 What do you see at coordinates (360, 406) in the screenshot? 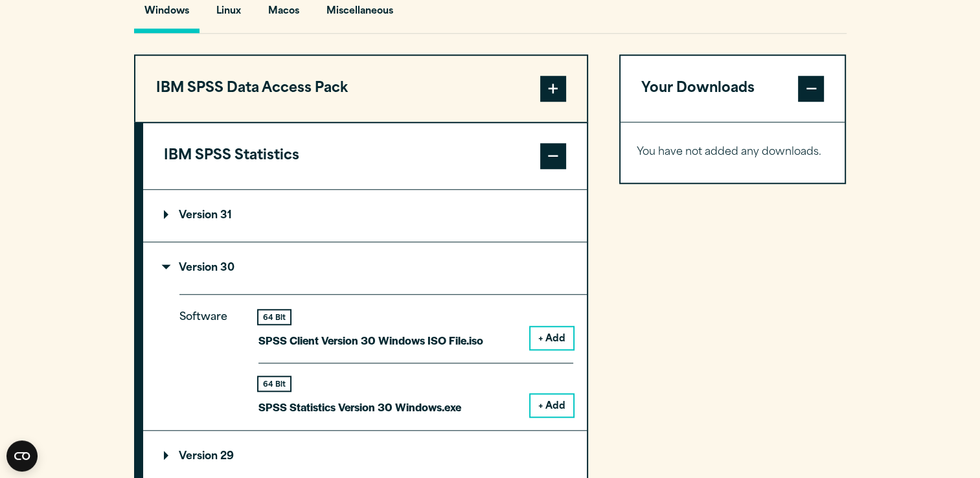
I see `p: SPSS Statistics Version 30 Windows.exe` at bounding box center [360, 406].